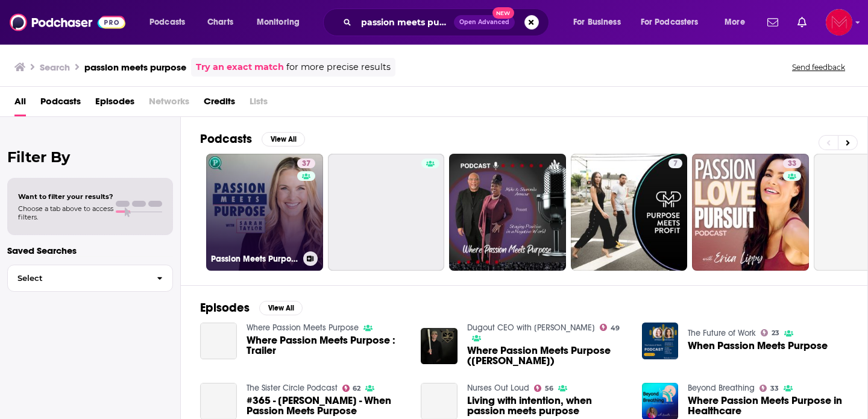 The height and width of the screenshot is (419, 868). Describe the element at coordinates (326, 345) in the screenshot. I see `span: Where Passion Meets Purpose : Trailer` at that location.